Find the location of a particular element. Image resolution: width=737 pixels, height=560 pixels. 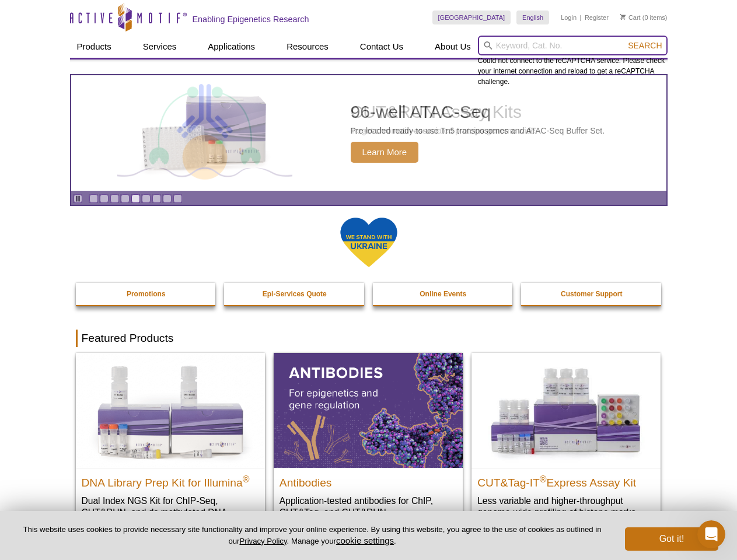

strong: Online Events is located at coordinates (443, 294).